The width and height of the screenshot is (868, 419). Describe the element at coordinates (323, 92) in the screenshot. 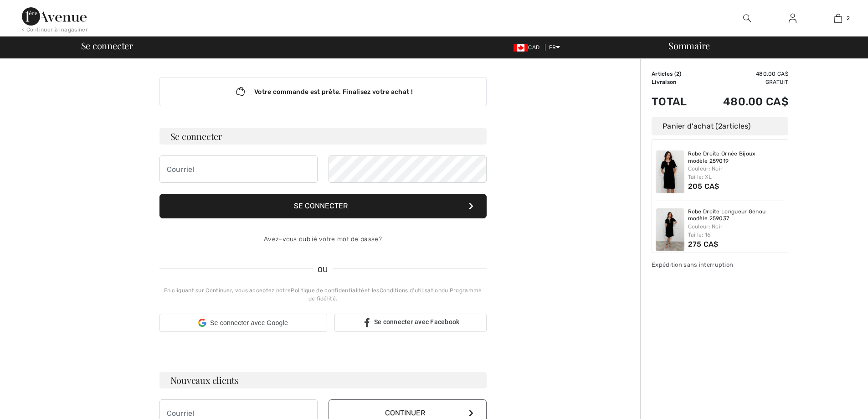

I see `div: Votre commande est prête. Finalisez votre achat !` at that location.